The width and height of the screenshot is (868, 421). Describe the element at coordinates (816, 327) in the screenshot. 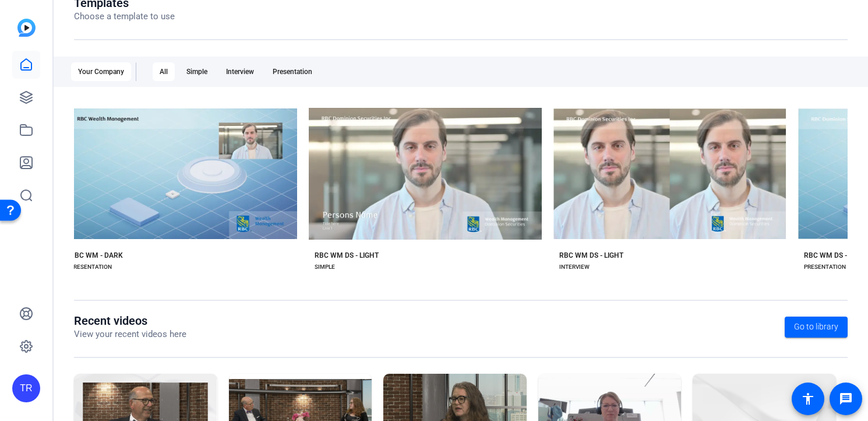

I see `a: Go to library` at that location.